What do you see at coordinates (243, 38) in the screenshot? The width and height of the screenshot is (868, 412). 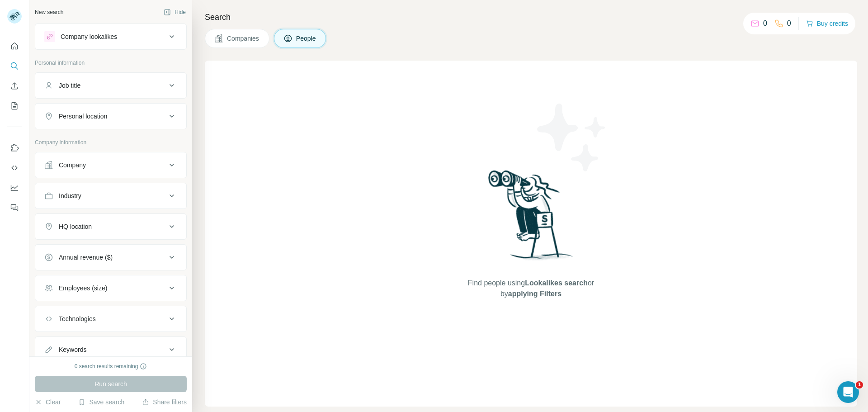 I see `span: Companies` at bounding box center [243, 38].